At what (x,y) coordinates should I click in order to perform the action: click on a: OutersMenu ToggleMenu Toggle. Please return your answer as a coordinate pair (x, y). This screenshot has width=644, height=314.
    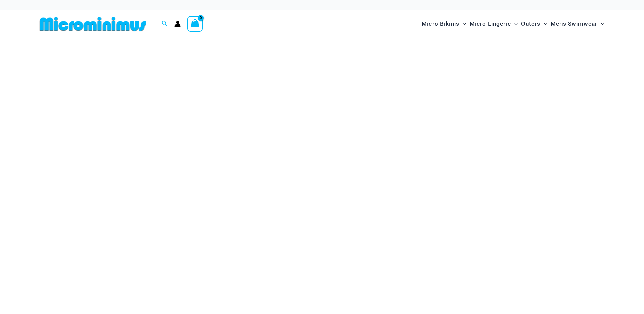
    Looking at the image, I should click on (534, 24).